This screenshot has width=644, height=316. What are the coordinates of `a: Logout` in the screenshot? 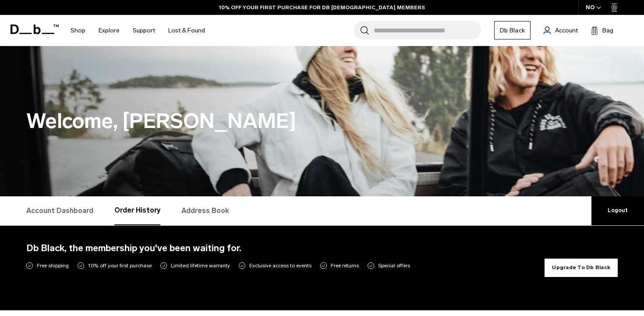 It's located at (618, 211).